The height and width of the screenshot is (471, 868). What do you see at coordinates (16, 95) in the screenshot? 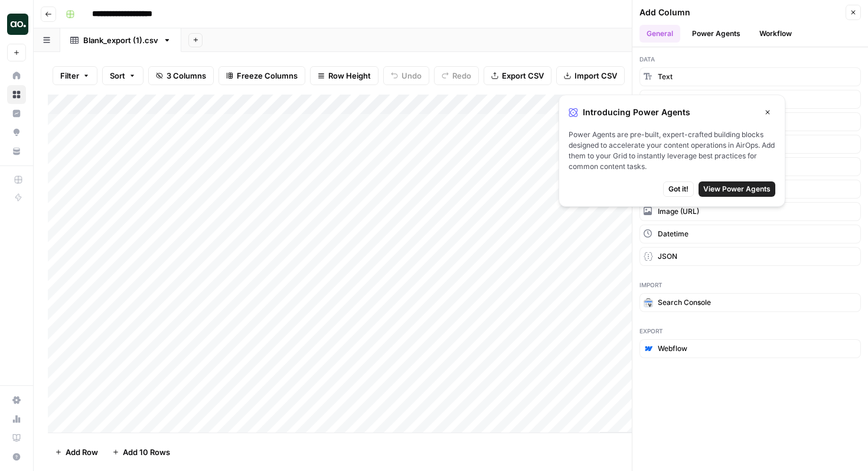
I see `a: Browse` at bounding box center [16, 95].